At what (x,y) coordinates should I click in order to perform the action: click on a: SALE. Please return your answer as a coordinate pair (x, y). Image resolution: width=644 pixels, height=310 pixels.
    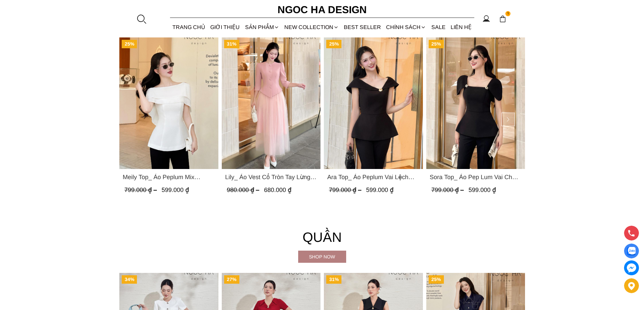
    Looking at the image, I should click on (438, 27).